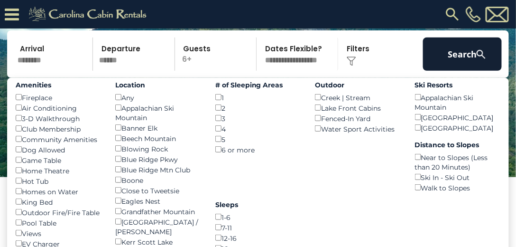  What do you see at coordinates (158, 85) in the screenshot?
I see `label: Location` at bounding box center [158, 85].